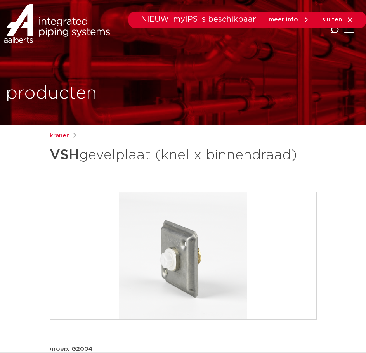  I want to click on span: NIEUW: myIPS is beschikbaar, so click(198, 19).